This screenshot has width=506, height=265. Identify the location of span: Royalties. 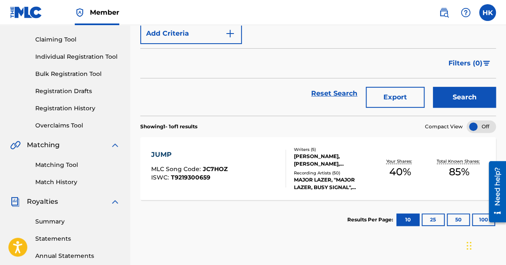
(42, 202).